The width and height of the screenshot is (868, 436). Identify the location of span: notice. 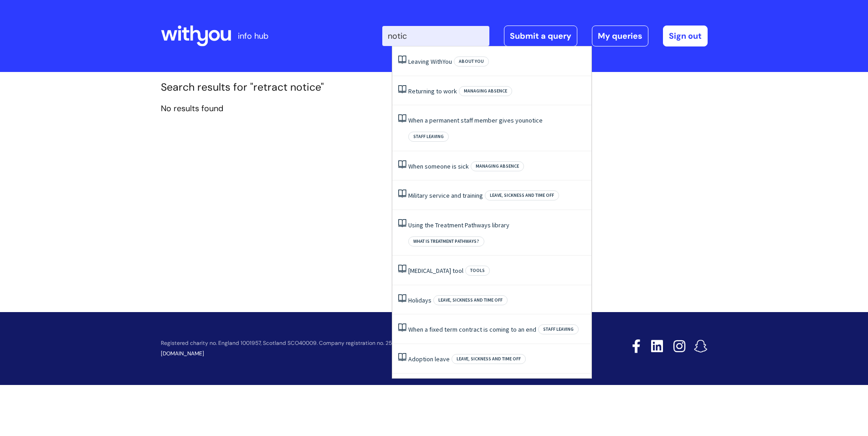
(534, 120).